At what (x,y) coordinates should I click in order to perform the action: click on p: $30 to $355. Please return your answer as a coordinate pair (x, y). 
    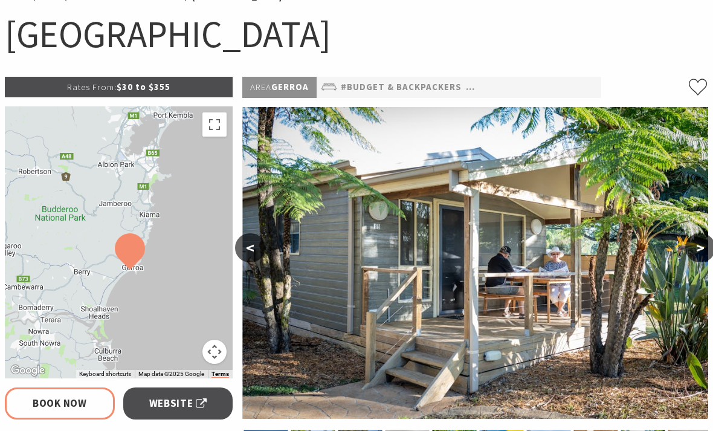
    Looking at the image, I should click on (118, 87).